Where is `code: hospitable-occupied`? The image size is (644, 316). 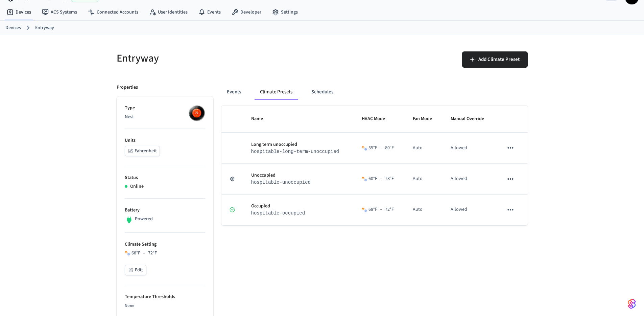 code: hospitable-occupied is located at coordinates (279, 213).